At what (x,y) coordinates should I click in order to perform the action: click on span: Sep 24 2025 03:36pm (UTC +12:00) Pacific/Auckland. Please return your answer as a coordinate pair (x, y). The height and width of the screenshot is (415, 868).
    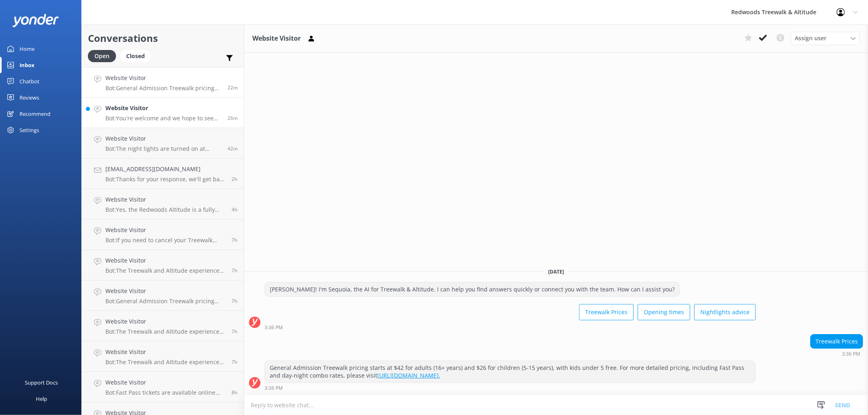
    Looking at the image, I should click on (232, 88).